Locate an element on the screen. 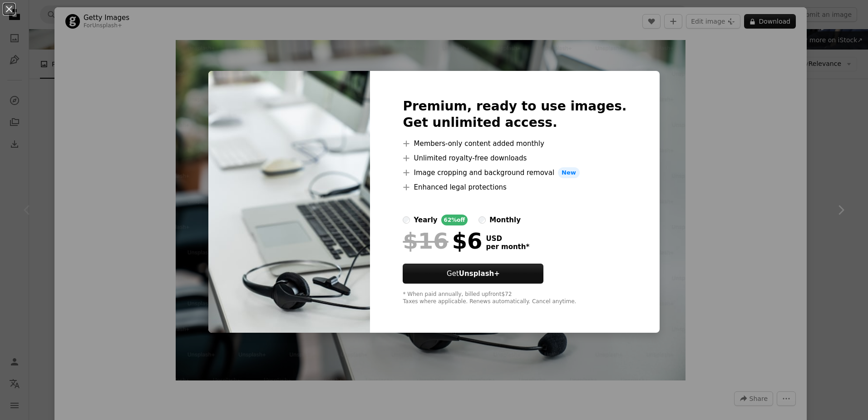  input: monthly is located at coordinates (482, 220).